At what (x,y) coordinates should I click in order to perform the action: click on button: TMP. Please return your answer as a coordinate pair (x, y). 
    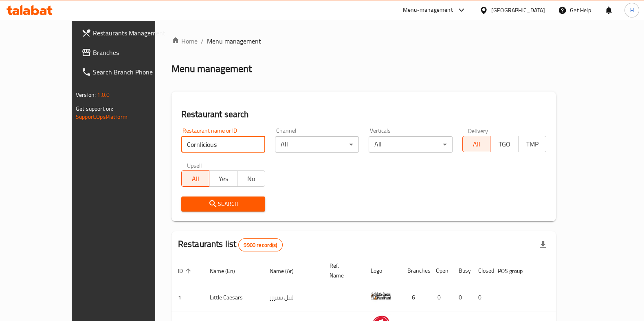
    Looking at the image, I should click on (532, 144).